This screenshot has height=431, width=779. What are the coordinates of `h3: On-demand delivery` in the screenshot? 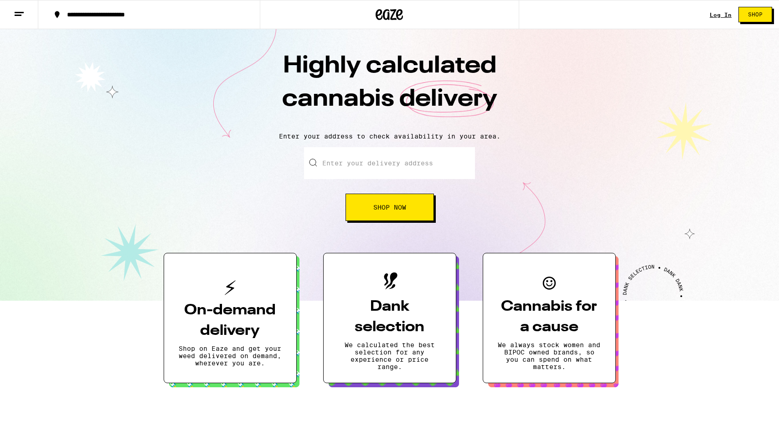 It's located at (230, 321).